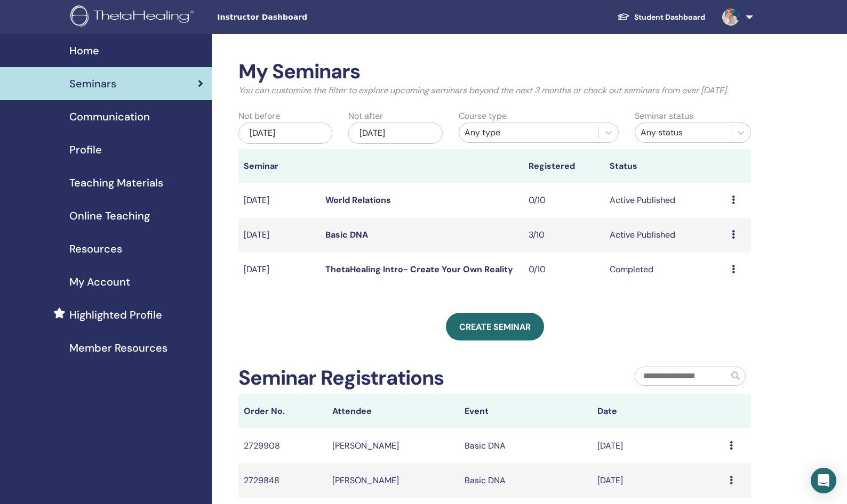 This screenshot has width=847, height=504. I want to click on td: 2729848, so click(283, 480).